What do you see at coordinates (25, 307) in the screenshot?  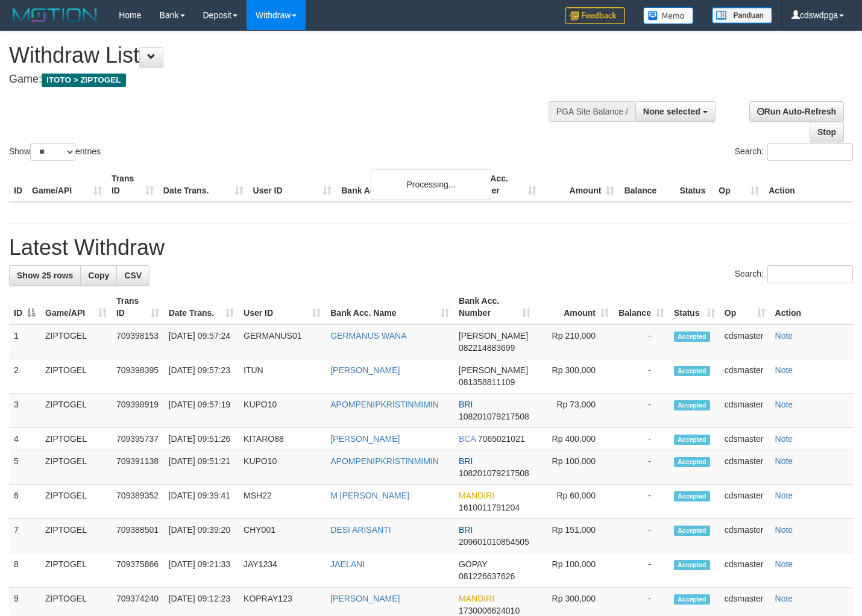 I see `th: ID: activate to sort column descending` at bounding box center [25, 307].